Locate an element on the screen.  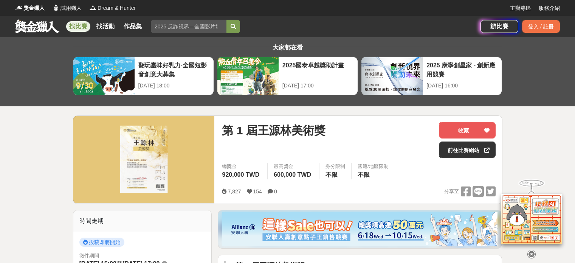
span: 920,000 TWD is located at coordinates (240, 174).